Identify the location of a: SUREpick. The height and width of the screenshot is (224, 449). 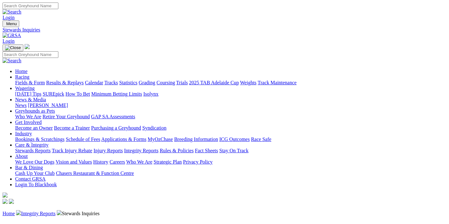
(53, 94).